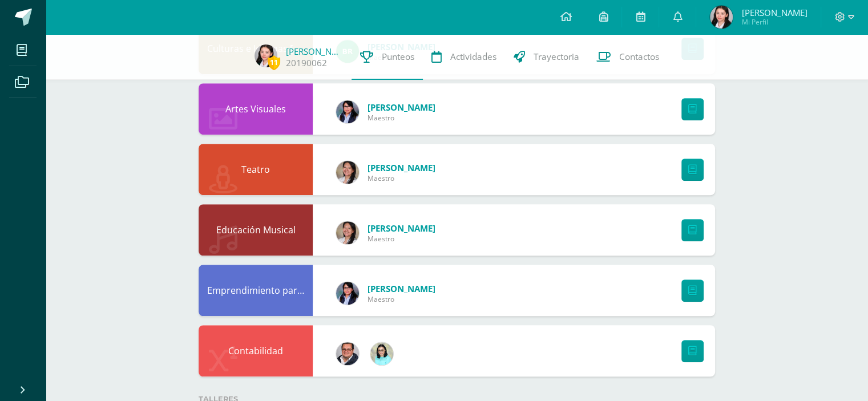 Image resolution: width=868 pixels, height=401 pixels. Describe the element at coordinates (274, 62) in the screenshot. I see `span: 11` at that location.